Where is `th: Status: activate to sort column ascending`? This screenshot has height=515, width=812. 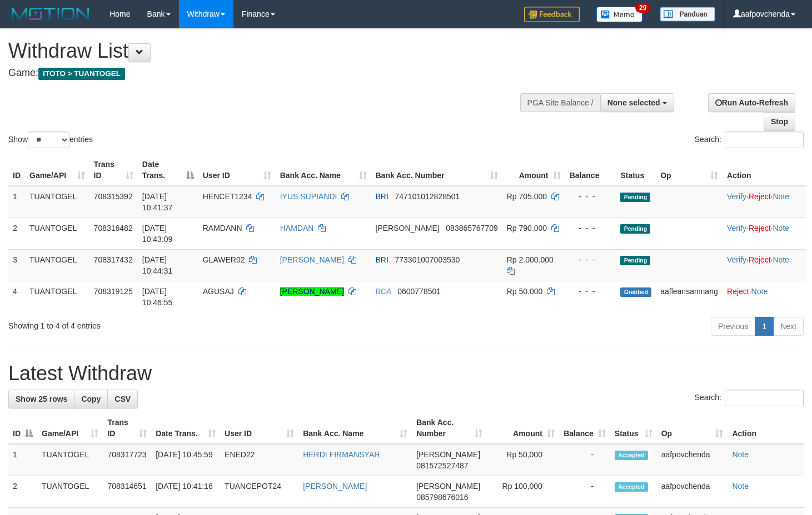 th: Status: activate to sort column ascending is located at coordinates (633, 428).